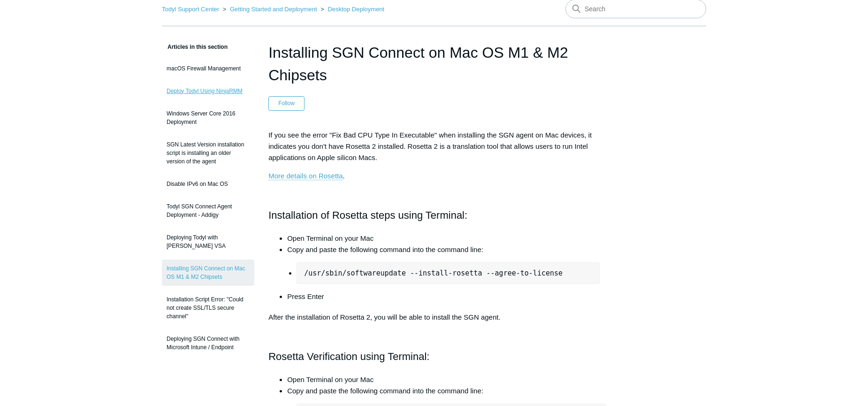  What do you see at coordinates (356, 9) in the screenshot?
I see `a: Desktop Deployment` at bounding box center [356, 9].